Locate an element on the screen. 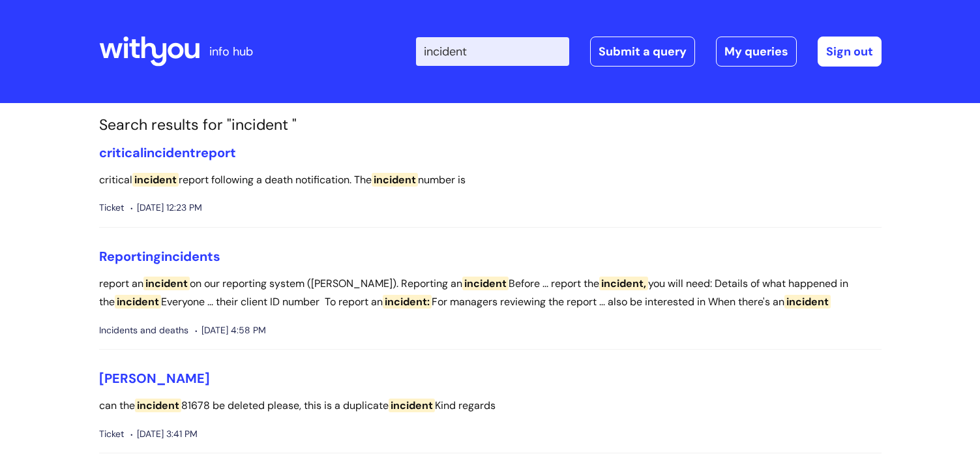 Image resolution: width=980 pixels, height=454 pixels. a: criticalincidentreport is located at coordinates (167, 152).